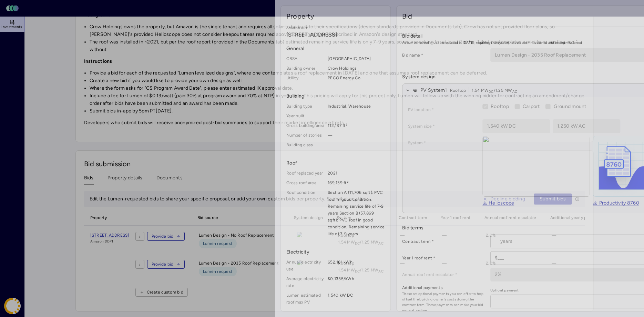  I want to click on a: Productivity 8760, so click(616, 203).